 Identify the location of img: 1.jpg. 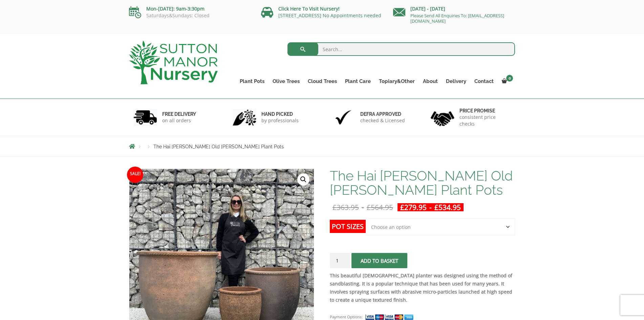
(145, 117).